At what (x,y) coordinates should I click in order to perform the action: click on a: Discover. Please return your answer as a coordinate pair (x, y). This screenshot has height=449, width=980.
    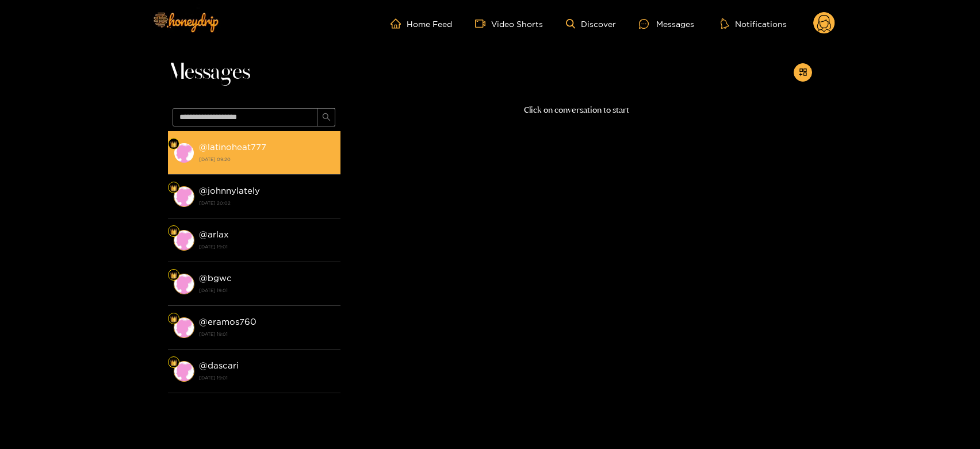
    Looking at the image, I should click on (590, 23).